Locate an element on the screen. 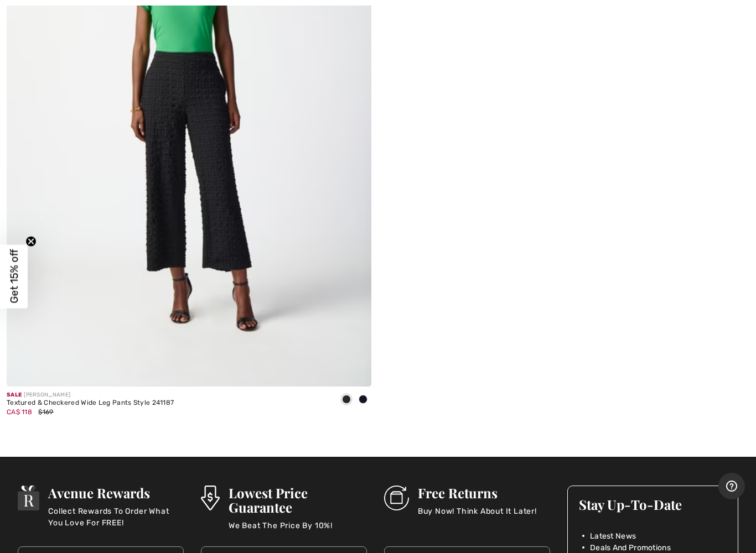 The width and height of the screenshot is (756, 553). p: Buy Now! Think About It Later! is located at coordinates (477, 517).